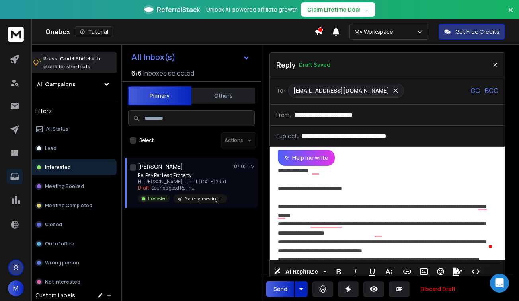 This screenshot has height=301, width=519. I want to click on p: My Workspace, so click(375, 32).